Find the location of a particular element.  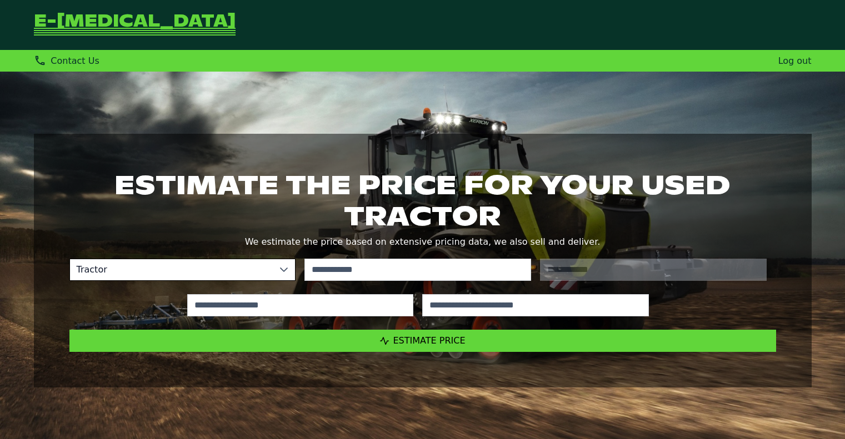

p: We estimate the price based on extensive pricing data, we also sell and deliver. is located at coordinates (423, 242).